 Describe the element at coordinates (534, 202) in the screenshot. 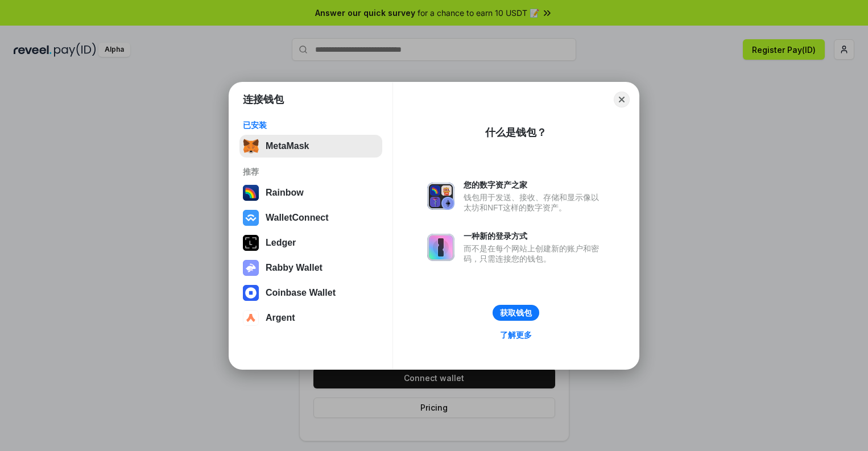

I see `div: 钱包用于发送、接收、存储和显示像以太坊和NFT这样的数字资产。` at that location.